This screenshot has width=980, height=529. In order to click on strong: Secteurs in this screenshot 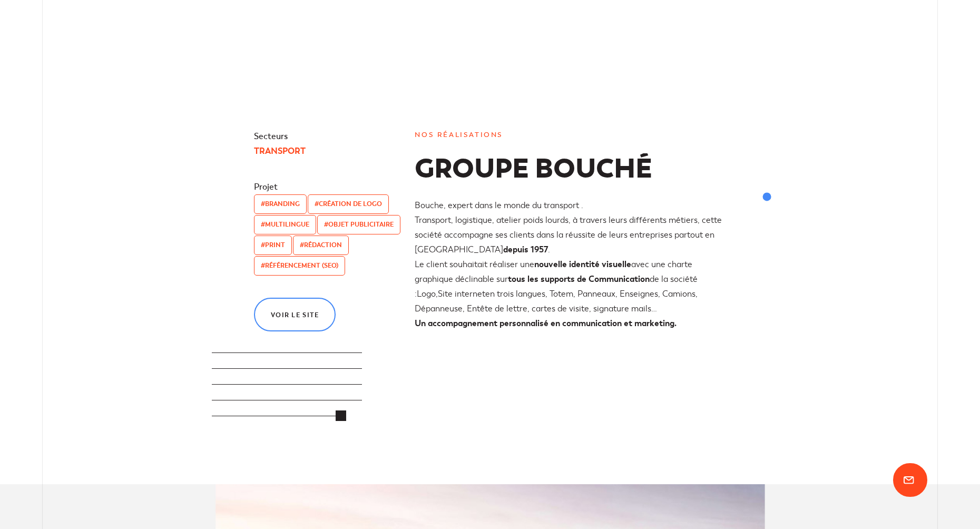, I will do `click(271, 136)`.